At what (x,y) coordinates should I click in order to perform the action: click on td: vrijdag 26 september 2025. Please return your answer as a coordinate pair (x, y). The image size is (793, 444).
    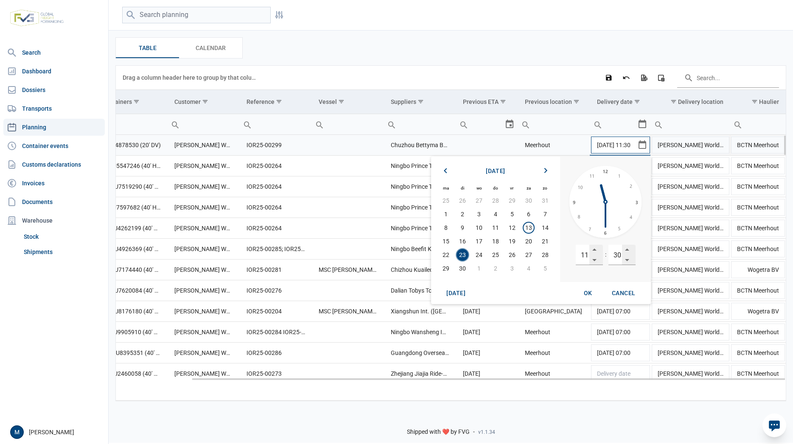
    Looking at the image, I should click on (511, 255).